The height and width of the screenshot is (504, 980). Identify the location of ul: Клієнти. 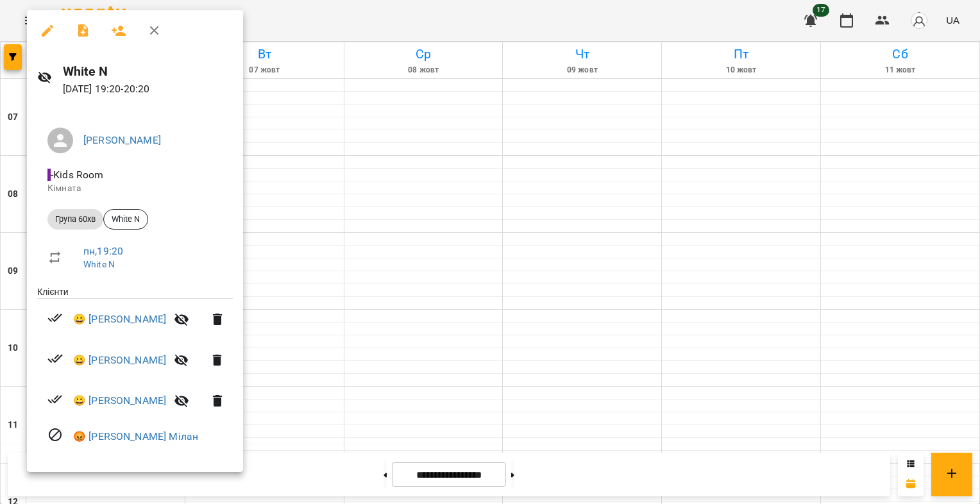
(135, 370).